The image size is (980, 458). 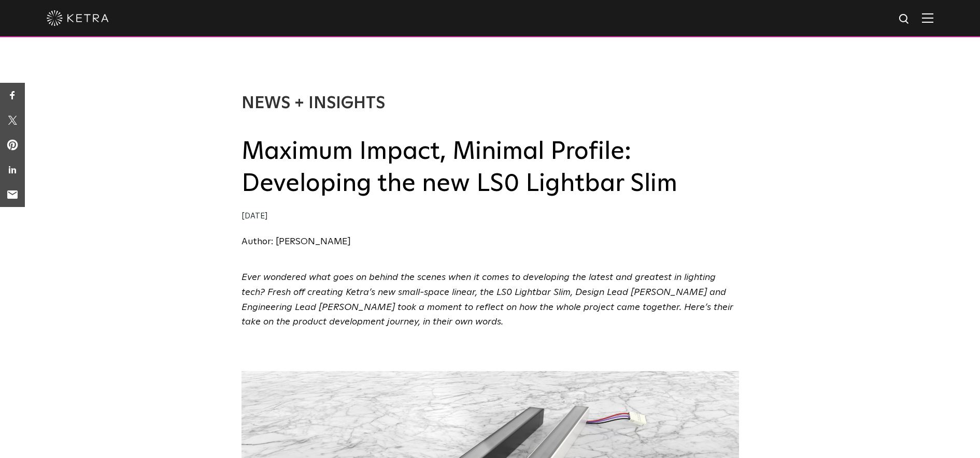 What do you see at coordinates (928, 18) in the screenshot?
I see `img: Hamburger%20Nav.svg` at bounding box center [928, 18].